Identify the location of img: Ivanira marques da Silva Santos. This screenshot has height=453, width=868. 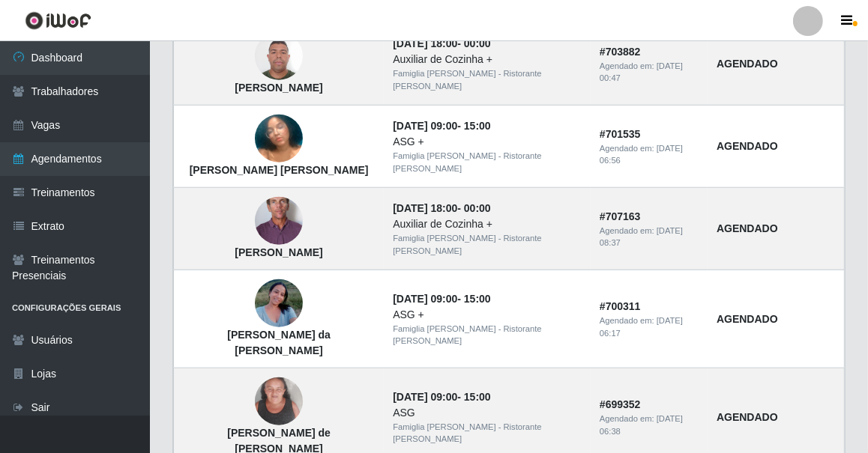
(279, 303).